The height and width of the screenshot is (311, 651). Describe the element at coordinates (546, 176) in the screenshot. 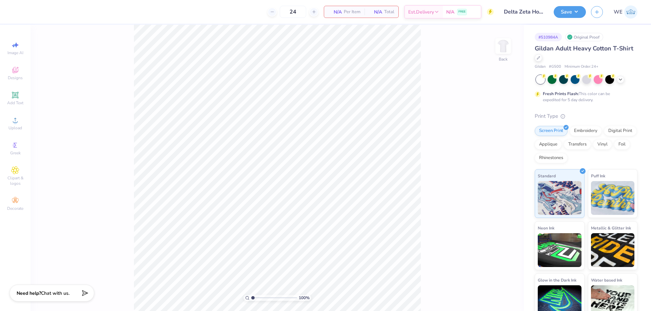

I see `span: Standard` at that location.